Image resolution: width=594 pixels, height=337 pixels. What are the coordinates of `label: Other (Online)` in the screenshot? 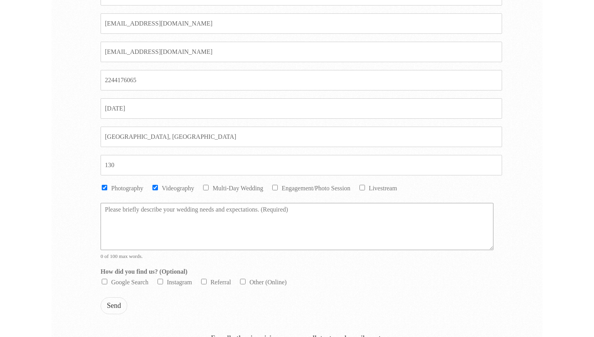 It's located at (268, 282).